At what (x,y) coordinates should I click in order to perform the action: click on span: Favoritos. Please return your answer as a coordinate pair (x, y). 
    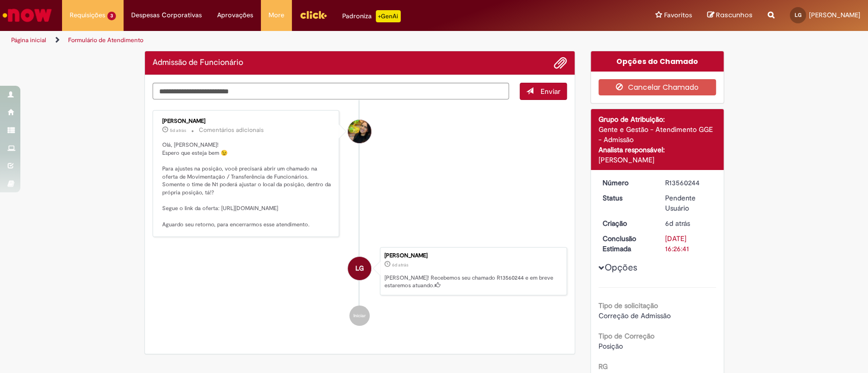
    Looking at the image, I should click on (678, 15).